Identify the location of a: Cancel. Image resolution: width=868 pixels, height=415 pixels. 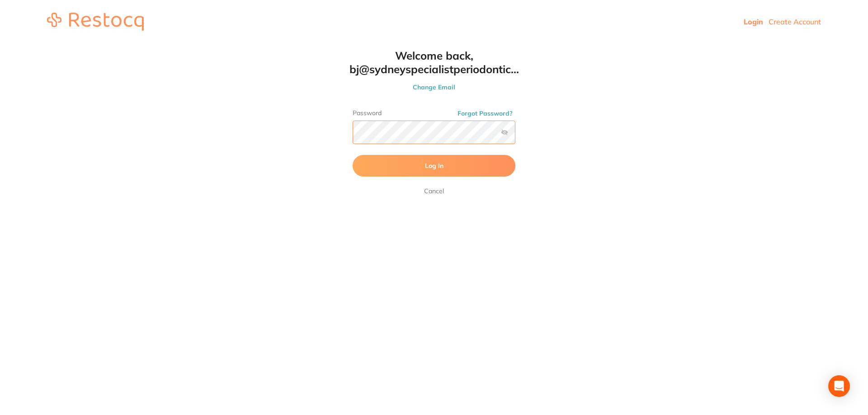
(434, 191).